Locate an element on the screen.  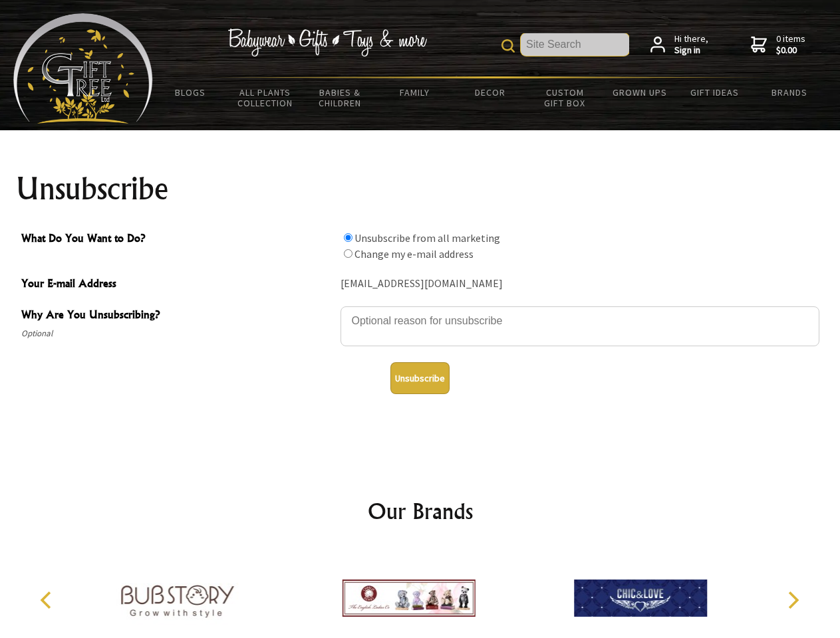
a: Decor is located at coordinates (489, 92).